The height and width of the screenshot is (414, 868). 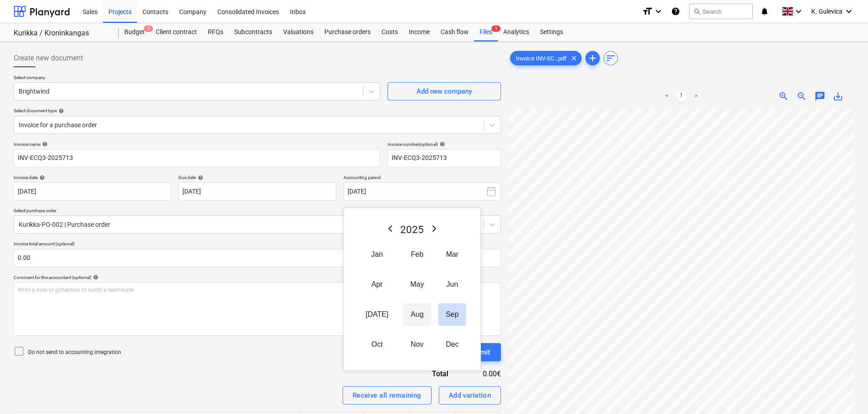 What do you see at coordinates (838, 96) in the screenshot?
I see `span: save_alt` at bounding box center [838, 96].